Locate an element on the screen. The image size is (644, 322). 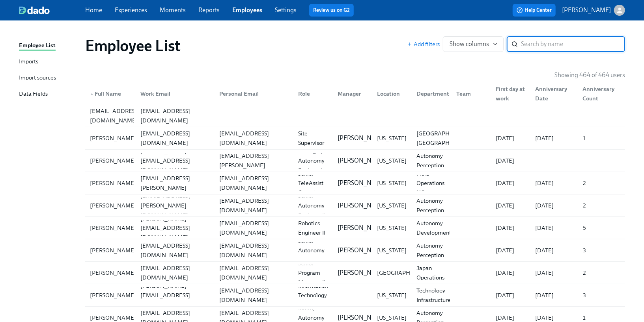
a: Import sources is located at coordinates (49, 78).